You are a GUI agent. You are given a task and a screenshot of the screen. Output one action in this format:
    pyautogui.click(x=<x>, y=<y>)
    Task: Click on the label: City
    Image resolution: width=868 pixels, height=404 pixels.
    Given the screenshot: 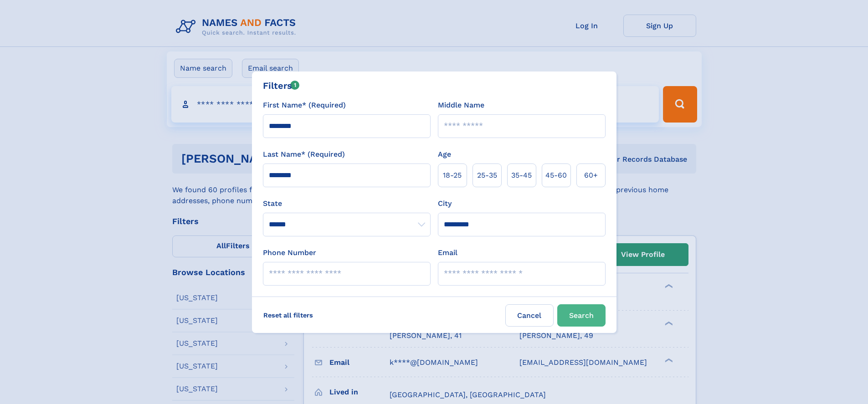 What is the action you would take?
    pyautogui.click(x=444, y=203)
    